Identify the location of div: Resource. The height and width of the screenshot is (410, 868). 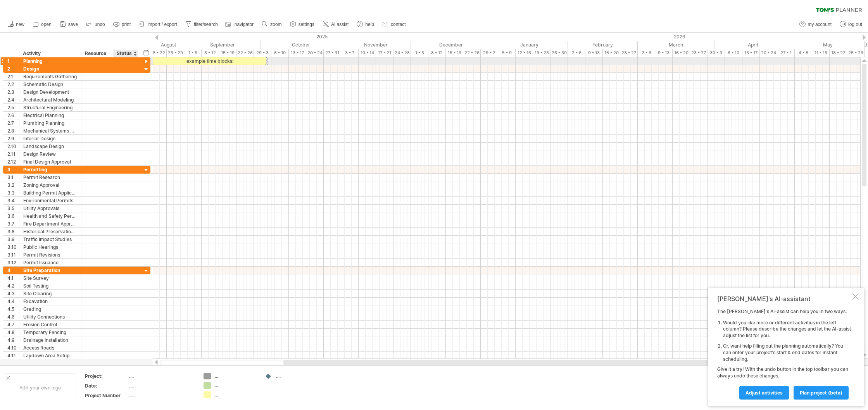
(96, 53).